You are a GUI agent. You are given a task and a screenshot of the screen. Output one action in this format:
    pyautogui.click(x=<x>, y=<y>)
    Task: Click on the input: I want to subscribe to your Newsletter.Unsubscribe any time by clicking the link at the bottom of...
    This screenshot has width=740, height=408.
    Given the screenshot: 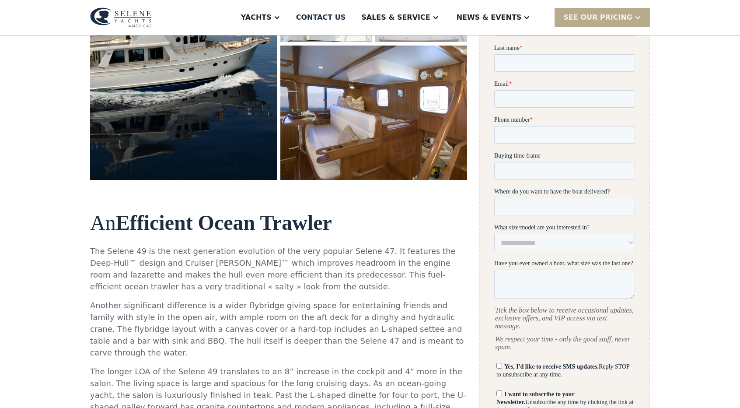 What is the action you would take?
    pyautogui.click(x=5, y=385)
    